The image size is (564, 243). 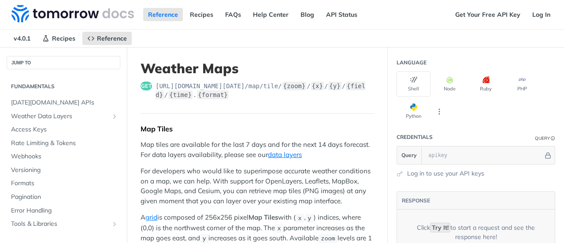 I want to click on a: Log in to use your API keys, so click(x=445, y=173).